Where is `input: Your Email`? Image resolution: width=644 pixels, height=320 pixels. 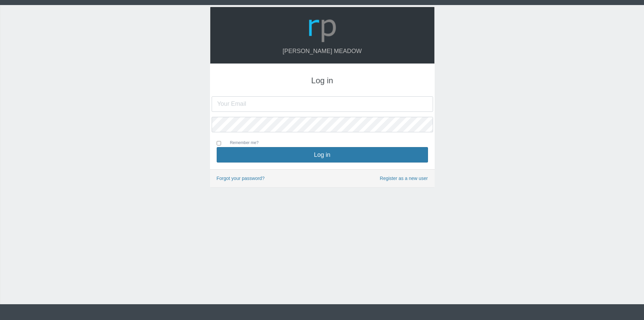
input: Your Email is located at coordinates (323, 104).